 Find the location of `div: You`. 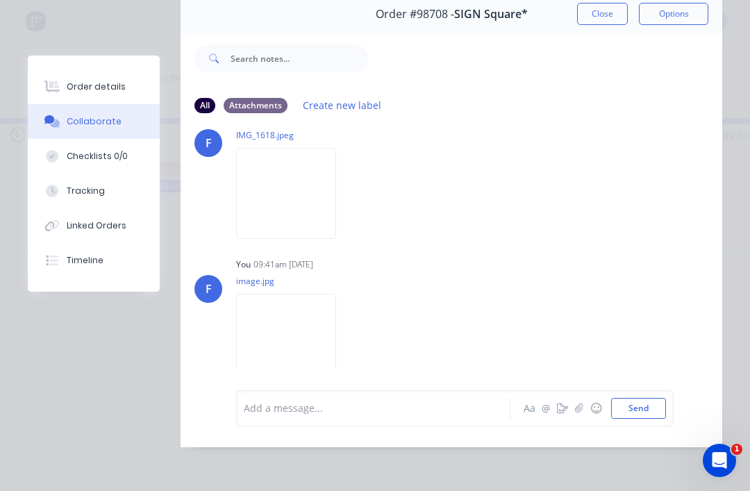

div: You is located at coordinates (243, 265).